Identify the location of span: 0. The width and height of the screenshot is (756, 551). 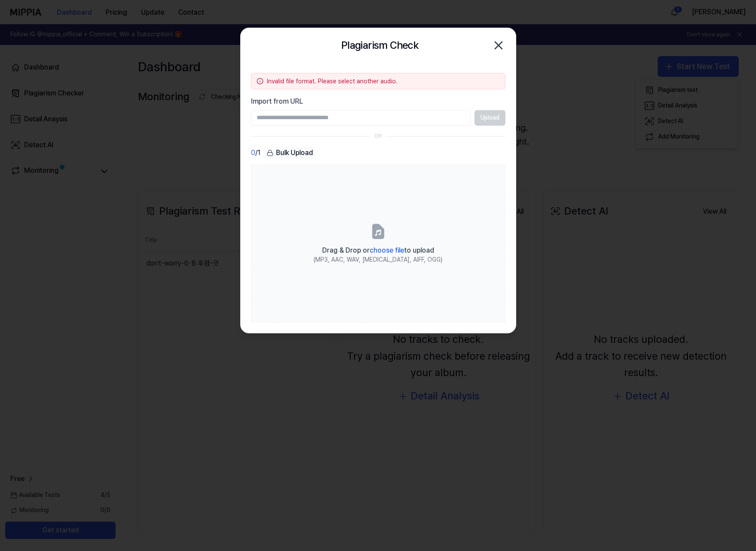
(253, 153).